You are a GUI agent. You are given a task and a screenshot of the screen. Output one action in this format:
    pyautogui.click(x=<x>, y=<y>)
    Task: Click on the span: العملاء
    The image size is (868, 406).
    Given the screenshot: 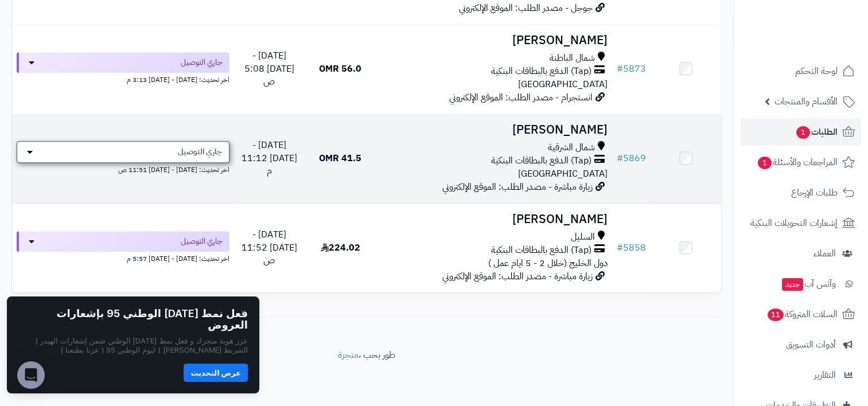 What is the action you would take?
    pyautogui.click(x=825, y=254)
    